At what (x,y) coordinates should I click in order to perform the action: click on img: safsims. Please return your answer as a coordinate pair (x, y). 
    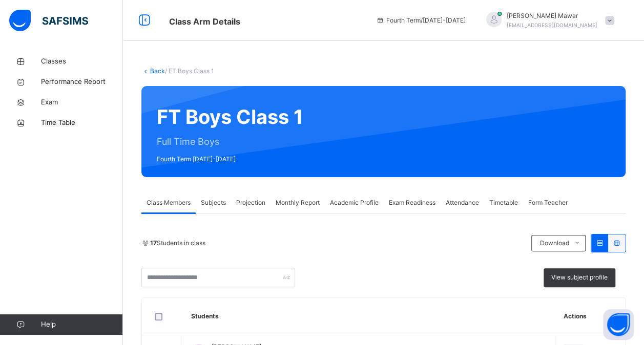
    Looking at the image, I should click on (49, 21).